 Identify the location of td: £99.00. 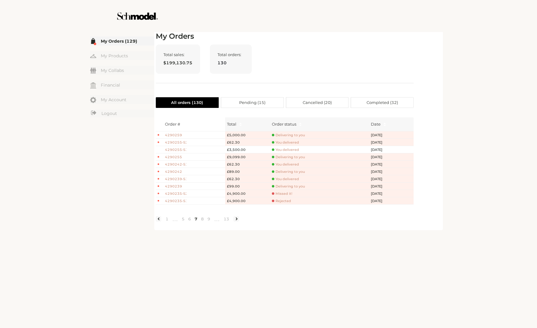
(248, 186).